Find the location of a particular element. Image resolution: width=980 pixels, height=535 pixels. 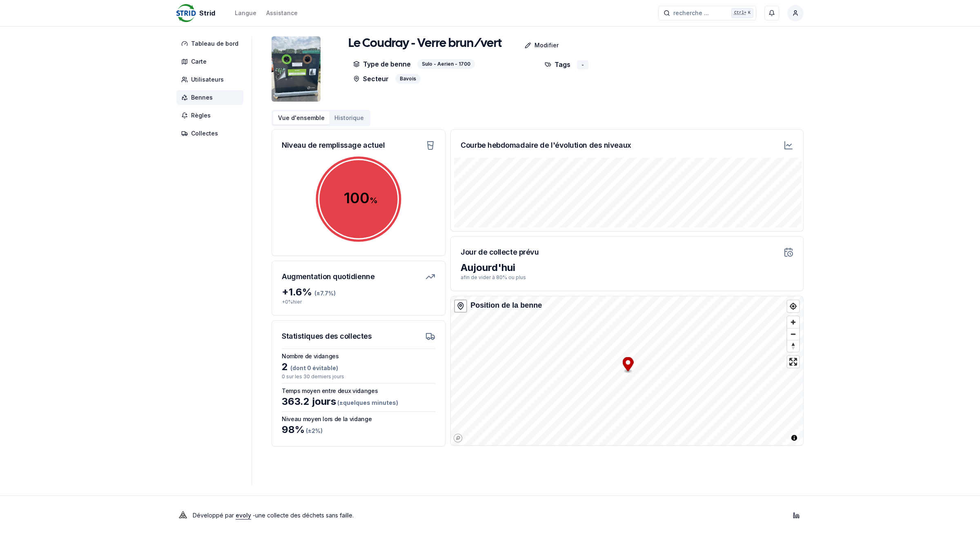

button: Zoom in is located at coordinates (793, 322).